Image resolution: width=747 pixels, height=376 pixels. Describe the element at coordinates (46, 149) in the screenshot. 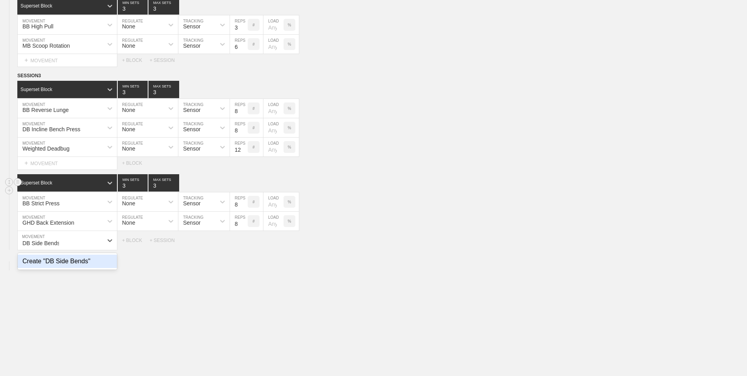

I see `div: Weighted Deadbug` at that location.